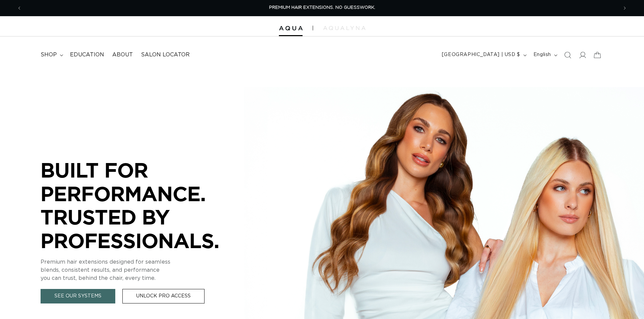  I want to click on p: BUILT FOR PERFORMANCE. TRUSTED BY PROFESSIONALS., so click(142, 206).